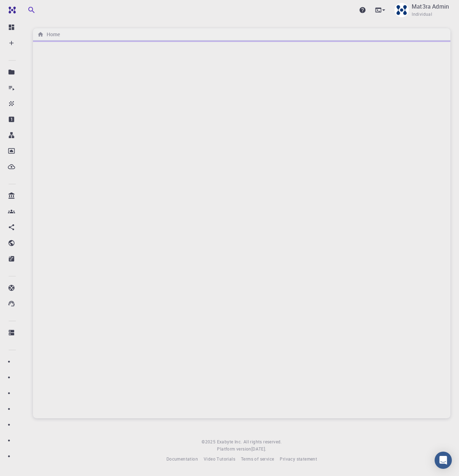  I want to click on p: Mat3ra Admin, so click(431, 7).